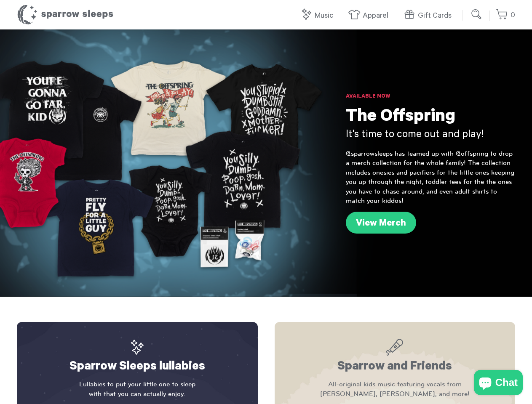 The height and width of the screenshot is (404, 532). What do you see at coordinates (431, 118) in the screenshot?
I see `h1: The Offspring` at bounding box center [431, 118].